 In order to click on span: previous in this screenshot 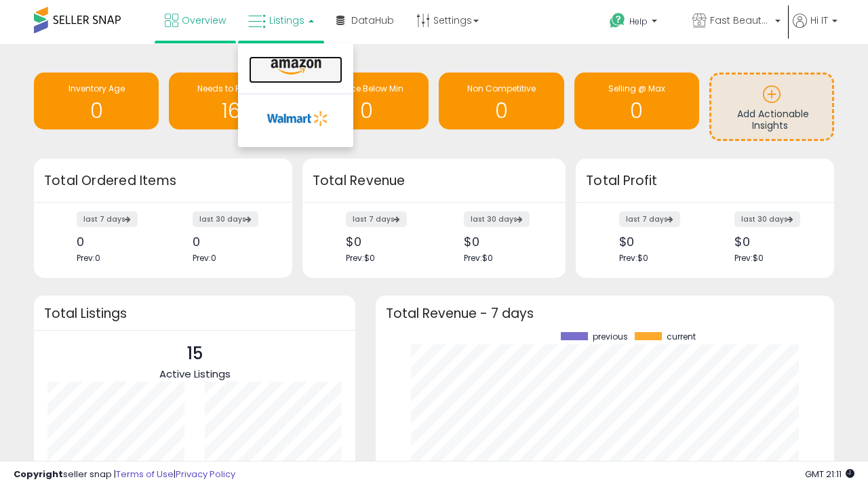, I will do `click(610, 337)`.